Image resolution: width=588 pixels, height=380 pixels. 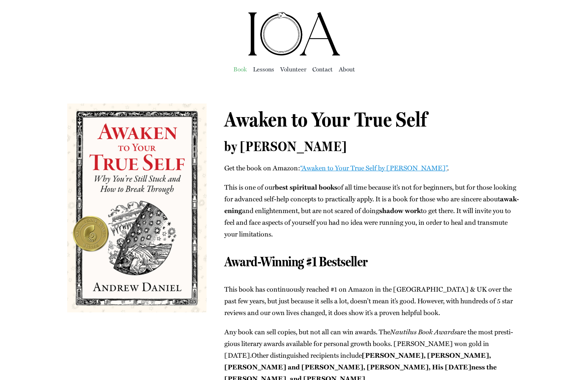 What do you see at coordinates (372, 204) in the screenshot?
I see `b: awak­en­ing` at bounding box center [372, 204].